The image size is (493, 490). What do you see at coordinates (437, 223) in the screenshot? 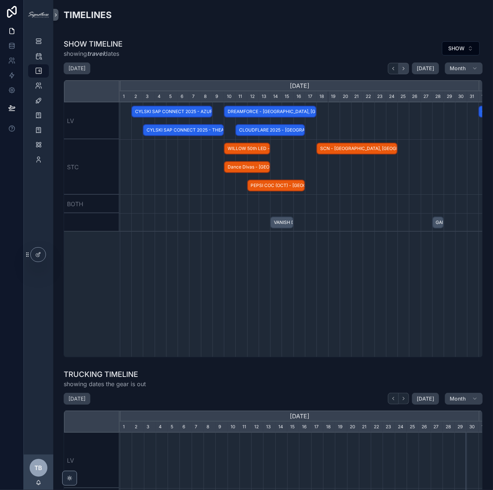
I see `div: GAIN Virtual - St Charles, IL - CONFIRMED` at bounding box center [437, 223].